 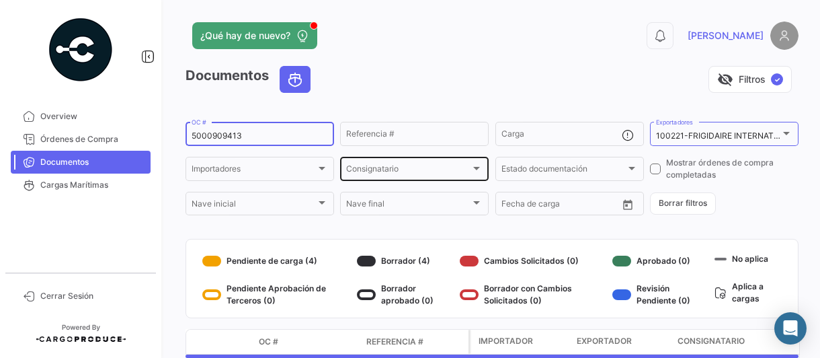 I want to click on datatable-header-cell: Exportador, so click(x=622, y=342).